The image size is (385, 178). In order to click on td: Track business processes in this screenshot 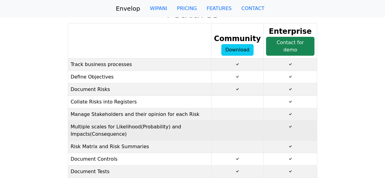, I will do `click(139, 64)`.